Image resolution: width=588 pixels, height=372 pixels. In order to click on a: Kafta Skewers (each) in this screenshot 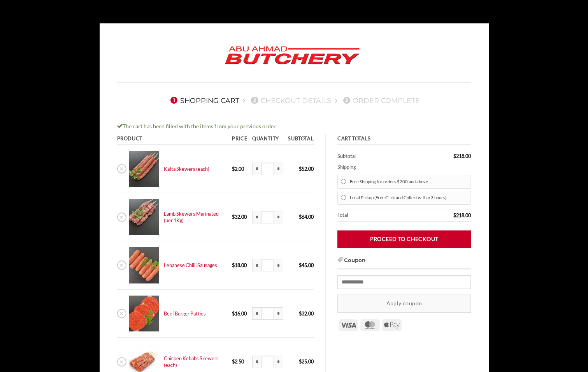, I will do `click(187, 169)`.